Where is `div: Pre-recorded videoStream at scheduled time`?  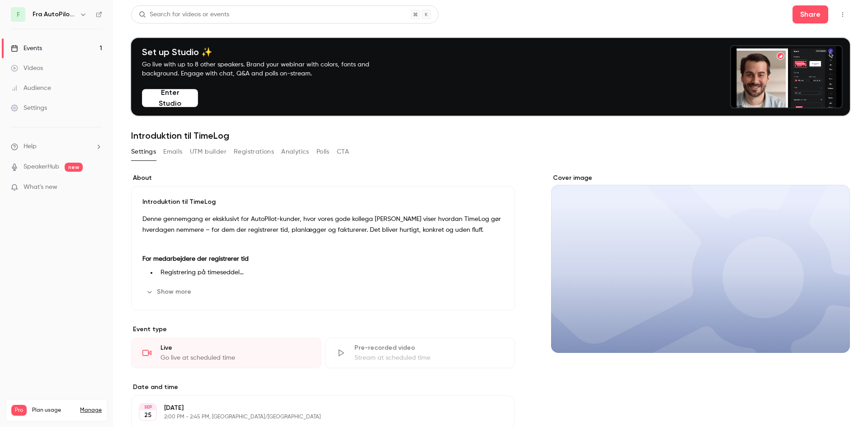
div: Pre-recorded videoStream at scheduled time is located at coordinates (420, 353).